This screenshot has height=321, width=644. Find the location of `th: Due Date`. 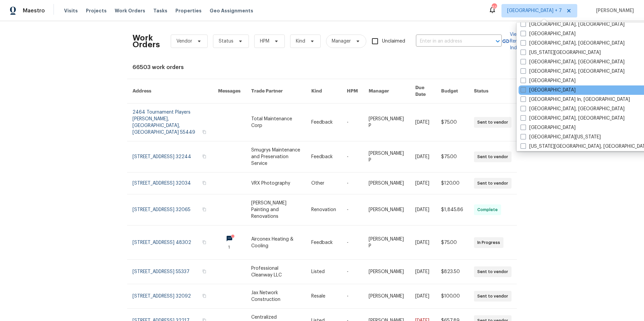

th: Due Date is located at coordinates (423, 91).